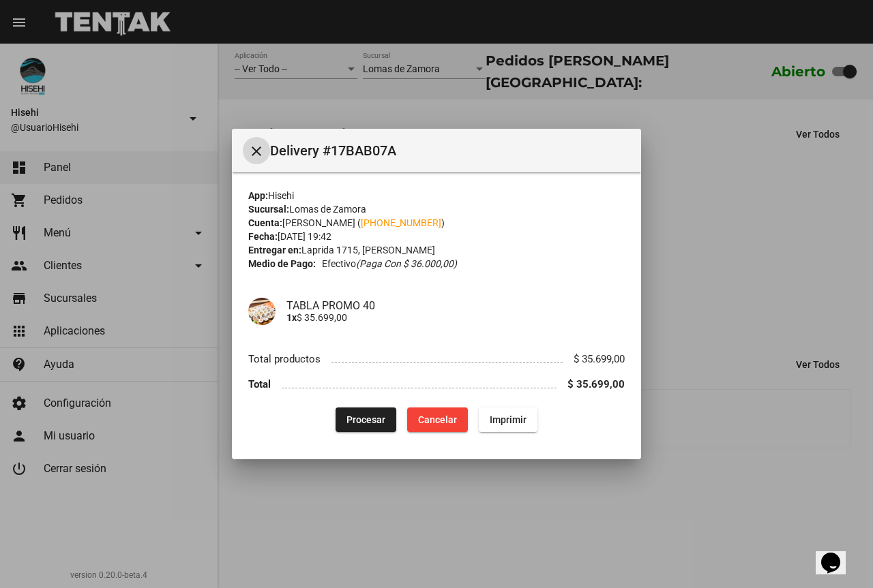  What do you see at coordinates (436, 360) in the screenshot?
I see `li: Total productos $ 35.699,00` at bounding box center [436, 360].